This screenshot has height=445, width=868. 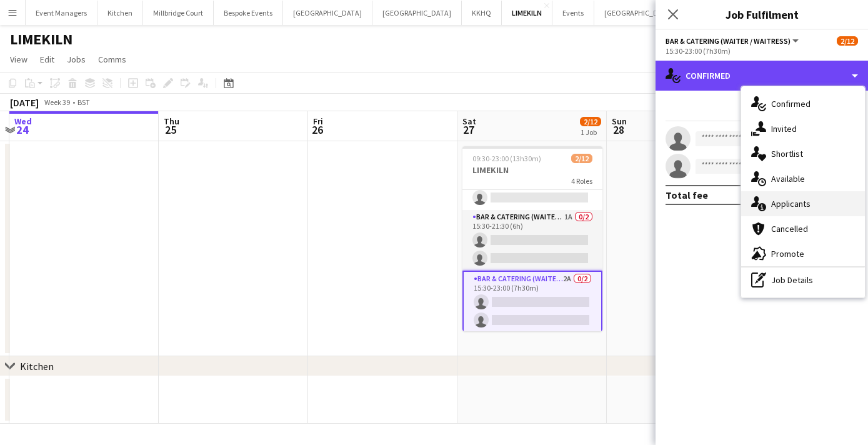 What do you see at coordinates (77, 59) in the screenshot?
I see `a: Jobs` at bounding box center [77, 59].